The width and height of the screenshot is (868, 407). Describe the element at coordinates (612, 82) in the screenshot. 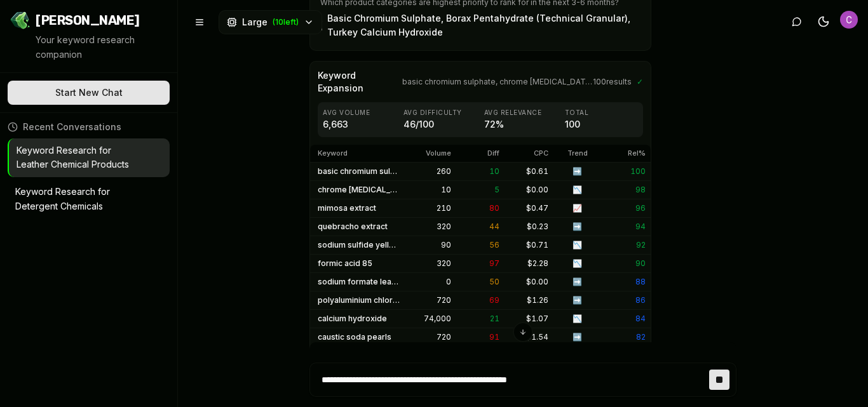

I see `span: 100 results` at that location.